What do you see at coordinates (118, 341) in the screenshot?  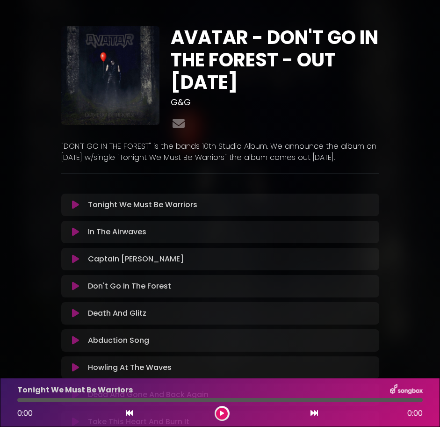 I see `p: Abduction Song` at bounding box center [118, 341].